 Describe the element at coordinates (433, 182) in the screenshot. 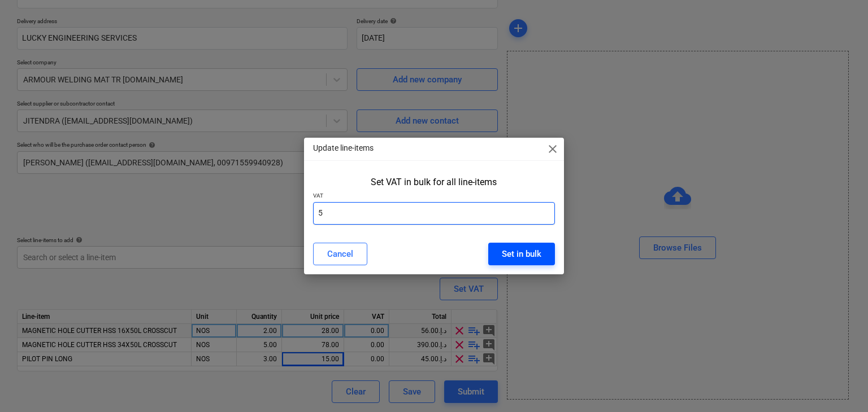

I see `div: Set VAT in bulk for all line-items` at that location.